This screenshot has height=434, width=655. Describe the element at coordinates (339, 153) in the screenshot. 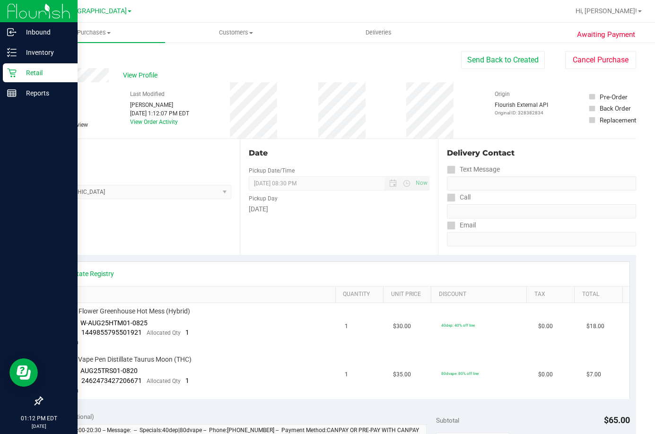

I see `div: Date` at that location.